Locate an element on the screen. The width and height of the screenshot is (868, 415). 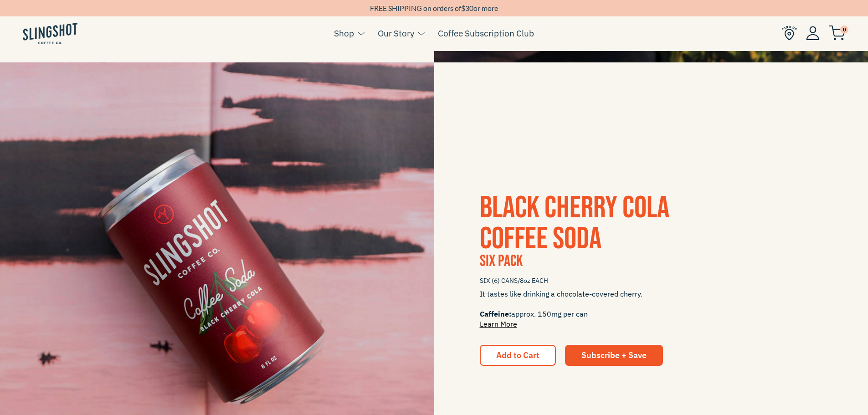
a: Coffee Subscription Club is located at coordinates (486, 33).